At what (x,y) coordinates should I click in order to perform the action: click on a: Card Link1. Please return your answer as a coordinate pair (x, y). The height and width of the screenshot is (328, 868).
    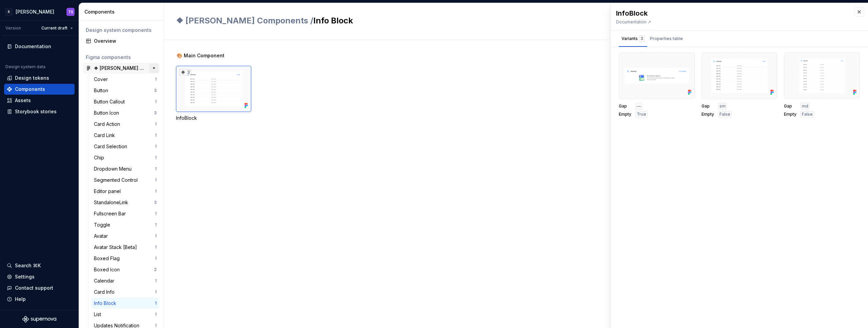
    Looking at the image, I should click on (125, 136).